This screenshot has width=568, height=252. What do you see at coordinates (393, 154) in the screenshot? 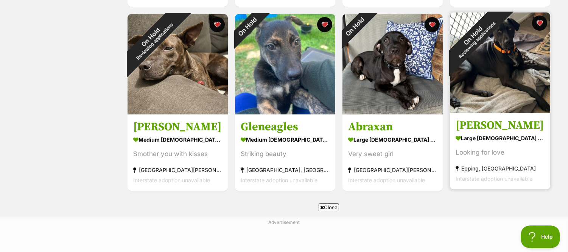
I see `div: Very sweet girl` at bounding box center [393, 154].